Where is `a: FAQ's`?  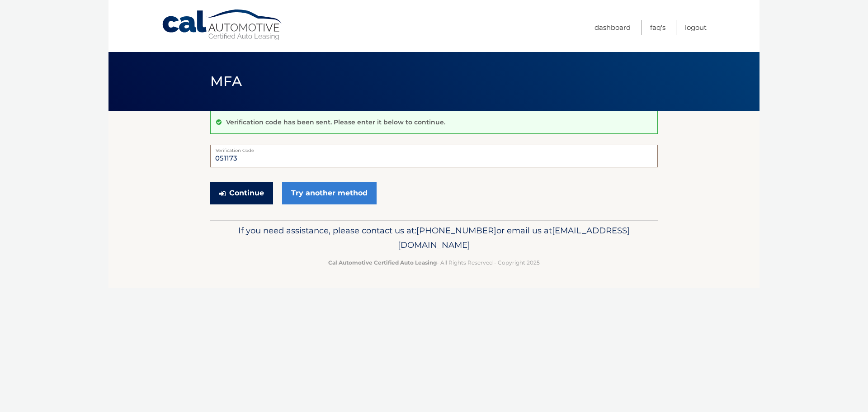
a: FAQ's is located at coordinates (658, 27).